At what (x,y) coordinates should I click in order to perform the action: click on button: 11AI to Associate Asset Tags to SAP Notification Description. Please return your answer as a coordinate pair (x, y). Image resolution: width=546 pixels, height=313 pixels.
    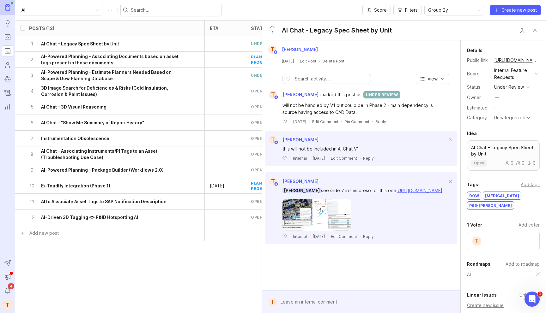
    Looking at the image, I should click on (108, 202).